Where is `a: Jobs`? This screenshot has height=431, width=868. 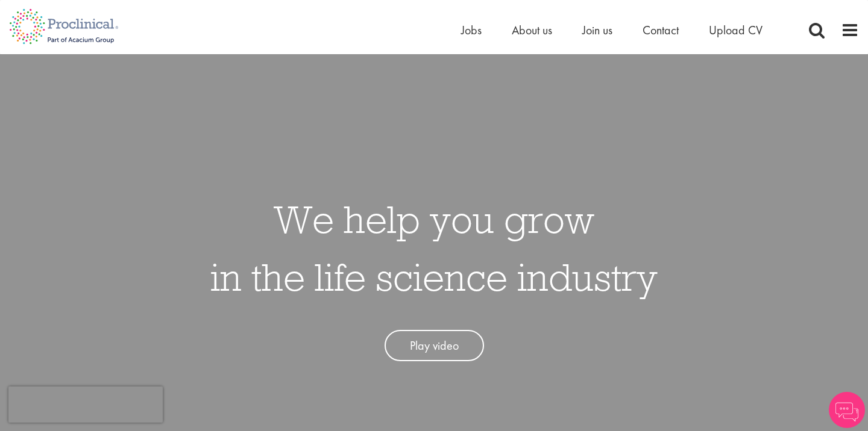 a: Jobs is located at coordinates (471, 30).